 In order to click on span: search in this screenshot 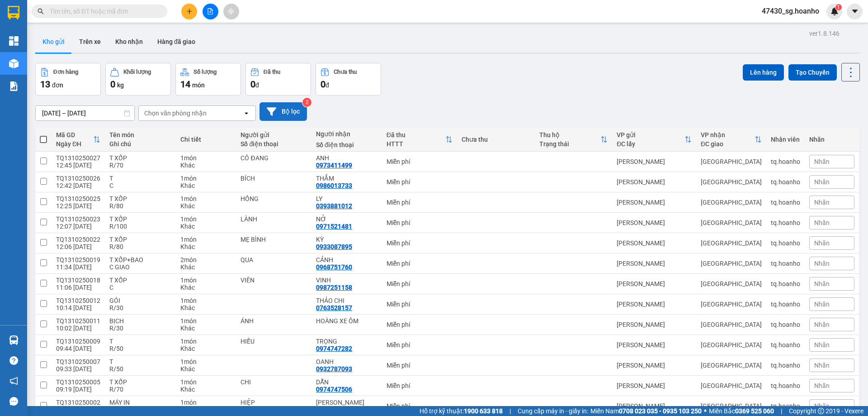, I will do `click(41, 11)`.